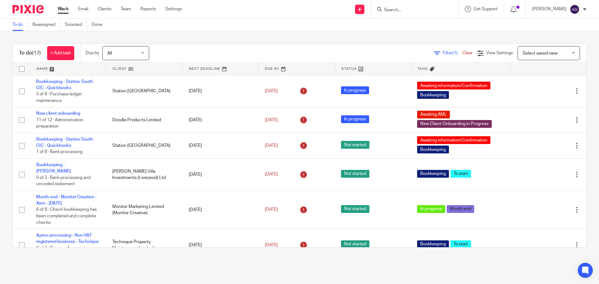 This screenshot has height=284, width=599. What do you see at coordinates (126, 9) in the screenshot?
I see `a: Team` at bounding box center [126, 9].